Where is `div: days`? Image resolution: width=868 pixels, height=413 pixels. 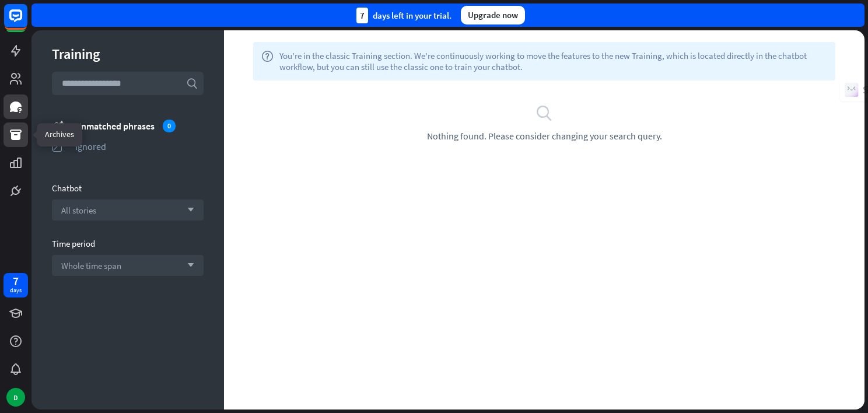 div: days is located at coordinates (16, 291).